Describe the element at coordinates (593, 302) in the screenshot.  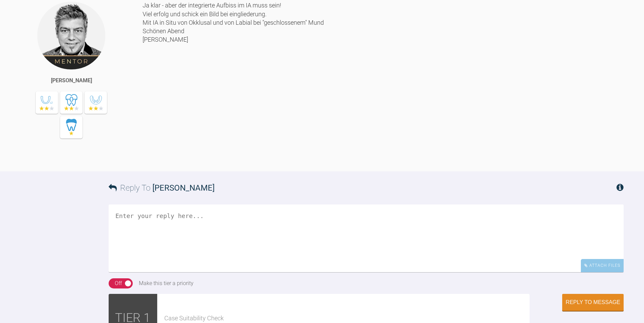
I see `div: Reply to Message` at that location.